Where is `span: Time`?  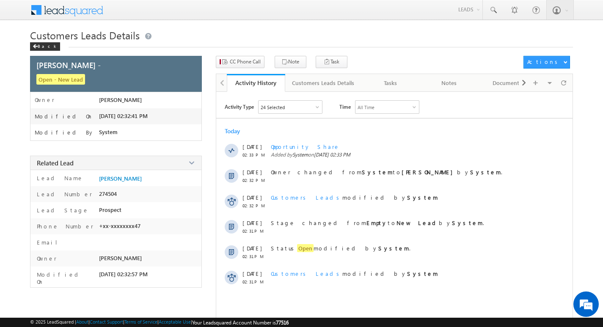
span: Time is located at coordinates (345, 107).